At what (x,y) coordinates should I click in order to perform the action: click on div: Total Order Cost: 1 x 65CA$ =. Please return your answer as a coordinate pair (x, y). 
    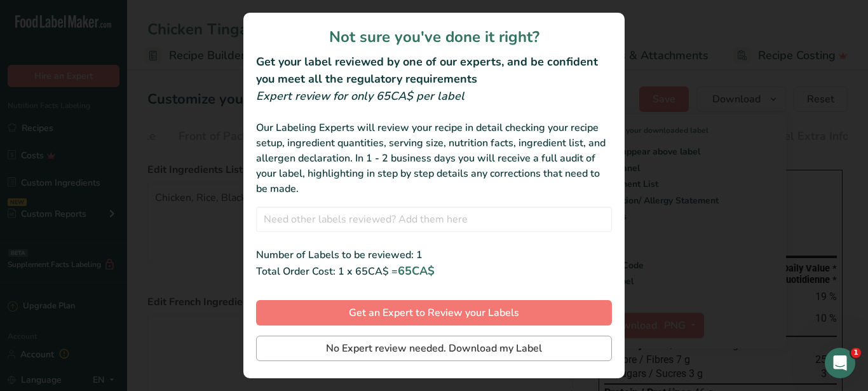
    Looking at the image, I should click on (434, 271).